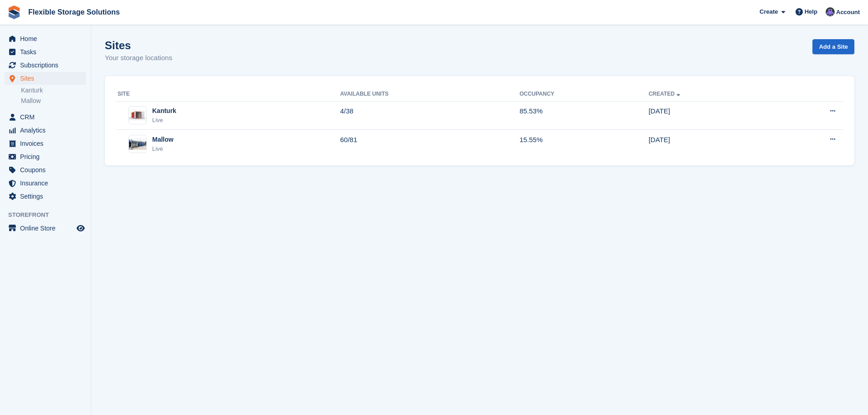 The image size is (868, 415). Describe the element at coordinates (74, 12) in the screenshot. I see `a: Flexible Storage Solutions` at that location.